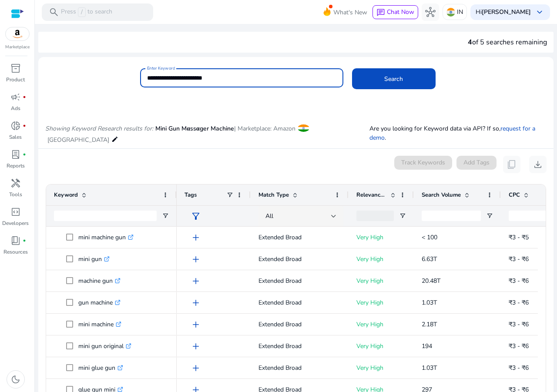 The image size is (557, 392). Describe the element at coordinates (15, 137) in the screenshot. I see `p: Sales` at that location.